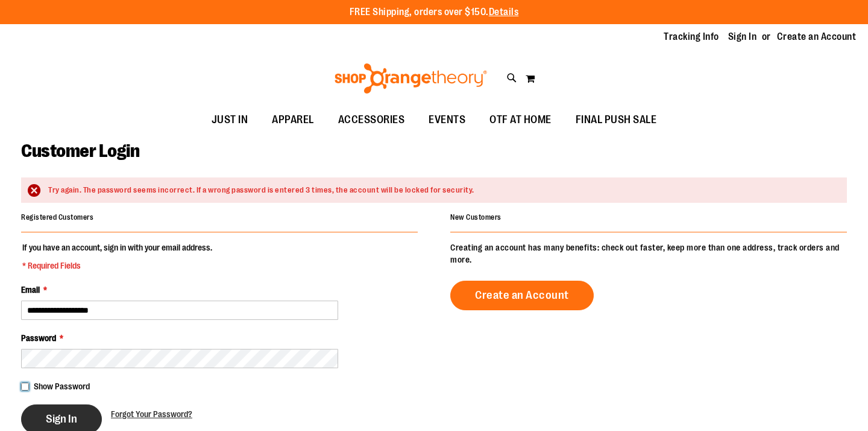 The image size is (868, 431). What do you see at coordinates (152, 413) in the screenshot?
I see `span: Forgot Your Password?` at bounding box center [152, 413].